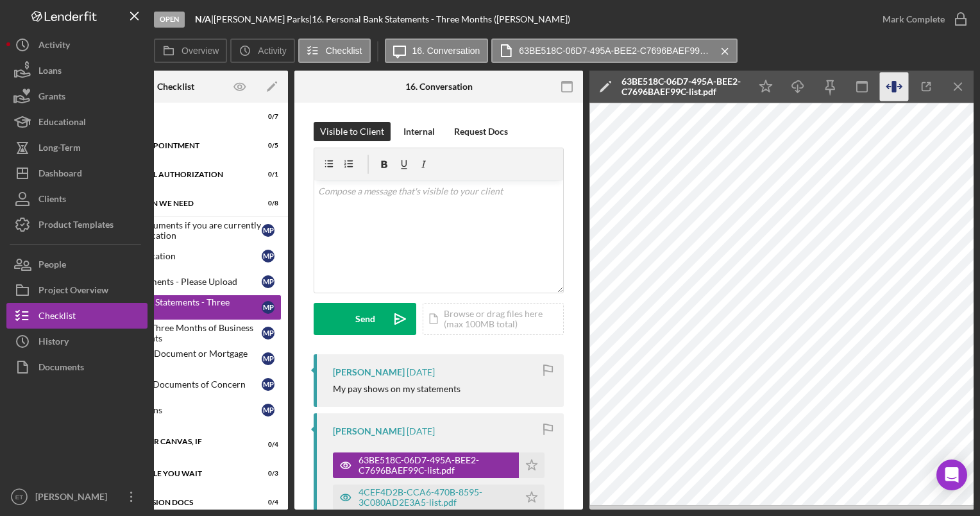 This screenshot has height=516, width=980. Describe the element at coordinates (176, 333) in the screenshot. I see `a: If Applicable, Three Months of Business Bank StatementsMP` at that location.